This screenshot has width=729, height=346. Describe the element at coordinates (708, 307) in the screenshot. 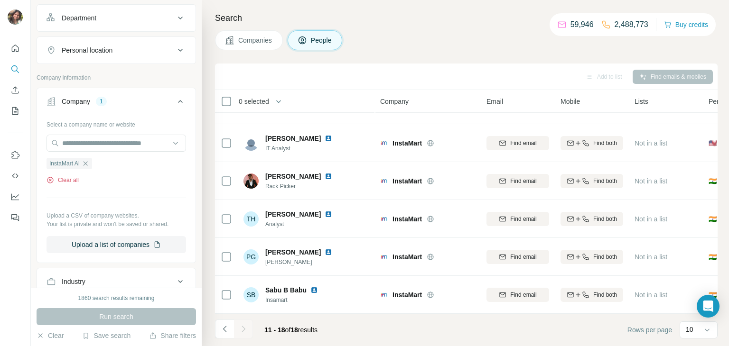

I see `div: Open Intercom Messenger` at that location.